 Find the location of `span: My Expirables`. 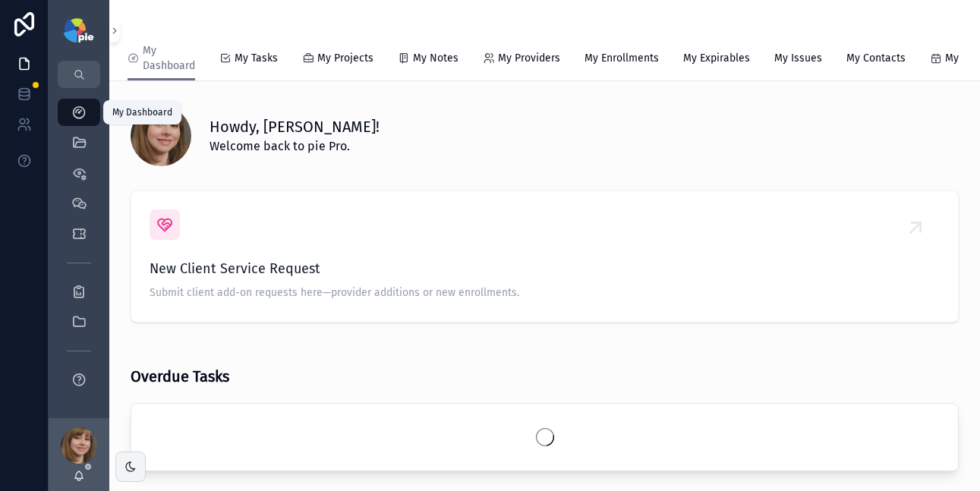

span: My Expirables is located at coordinates (716, 58).